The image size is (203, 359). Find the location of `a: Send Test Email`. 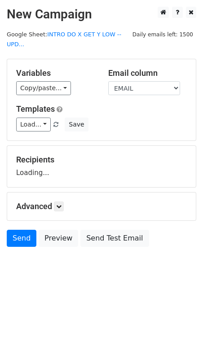

a: Send Test Email is located at coordinates (114, 238).